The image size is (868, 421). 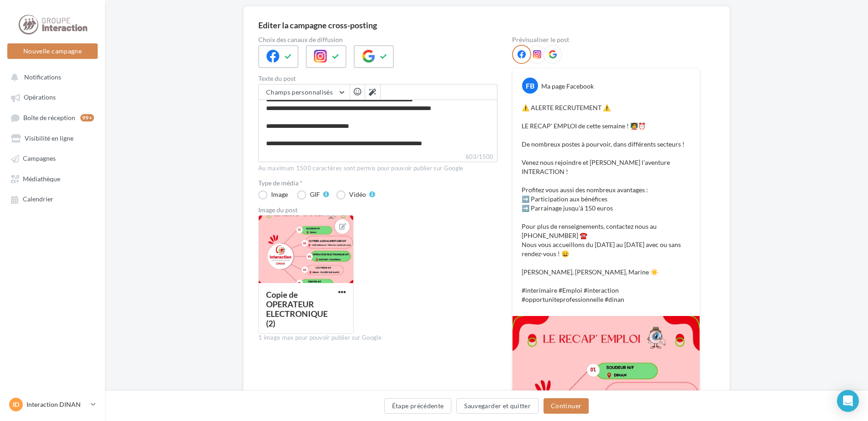 What do you see at coordinates (566, 406) in the screenshot?
I see `button: Continuer` at bounding box center [566, 406].